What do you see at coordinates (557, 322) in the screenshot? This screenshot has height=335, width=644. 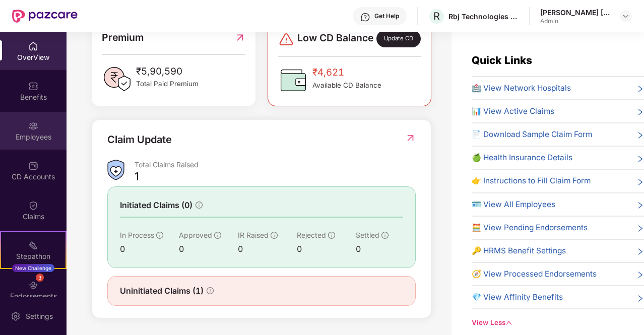 I see `div: View Less` at bounding box center [557, 322].